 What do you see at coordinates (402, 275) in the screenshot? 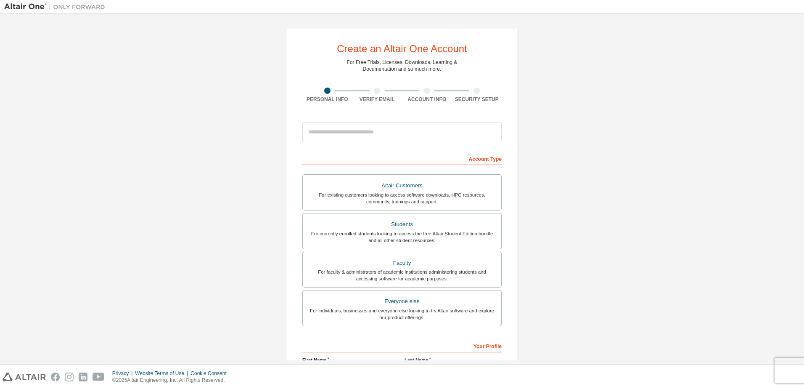
I see `div: For faculty & administrators of academic institutions administering students and accessing softwa...` at bounding box center [402, 275].